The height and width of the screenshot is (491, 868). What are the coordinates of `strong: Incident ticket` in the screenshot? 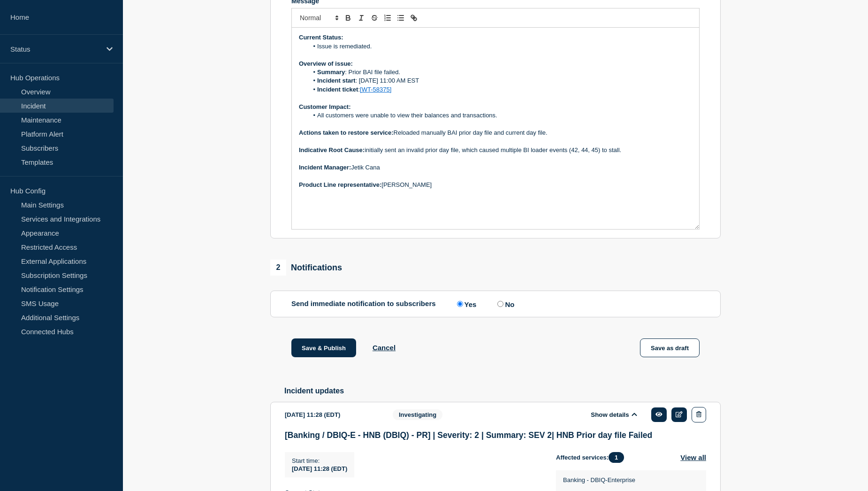 It's located at (337, 89).